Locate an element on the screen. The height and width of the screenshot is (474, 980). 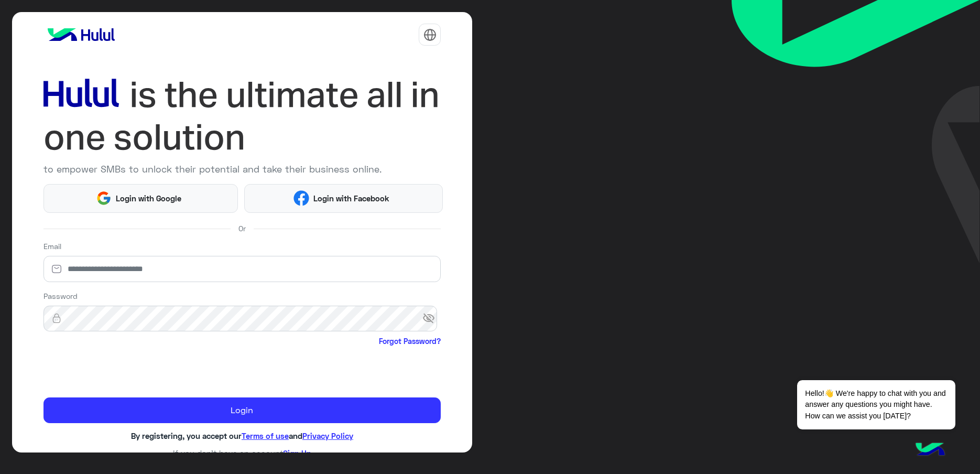
span: Or is located at coordinates (242, 228).